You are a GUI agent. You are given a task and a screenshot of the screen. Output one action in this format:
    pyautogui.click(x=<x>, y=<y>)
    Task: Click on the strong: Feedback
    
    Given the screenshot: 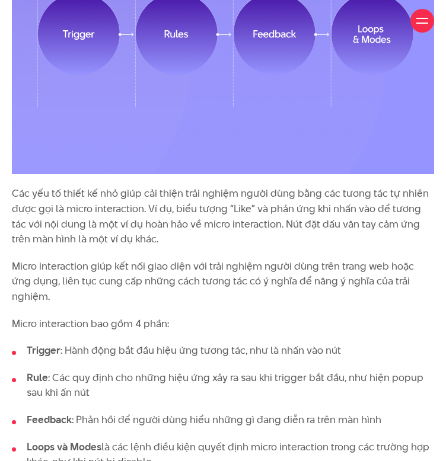 What is the action you would take?
    pyautogui.click(x=49, y=420)
    